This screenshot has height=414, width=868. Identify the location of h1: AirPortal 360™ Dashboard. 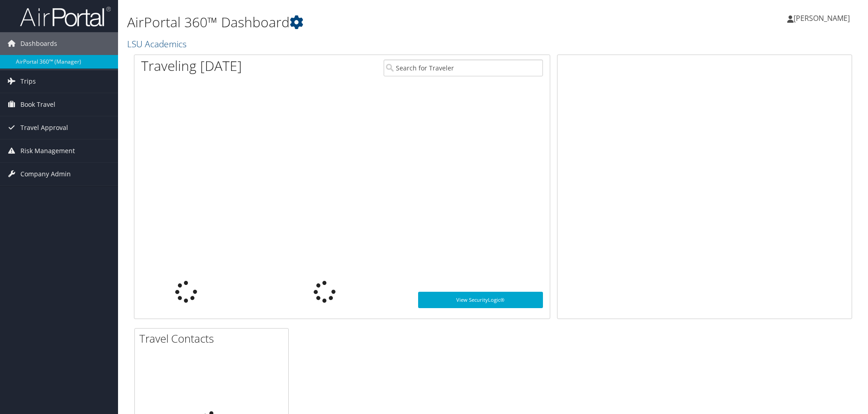
(371, 22).